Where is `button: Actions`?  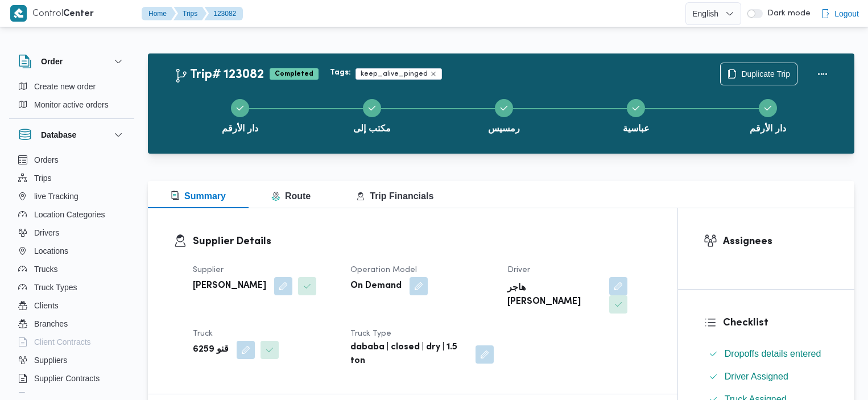 button: Actions is located at coordinates (822, 74).